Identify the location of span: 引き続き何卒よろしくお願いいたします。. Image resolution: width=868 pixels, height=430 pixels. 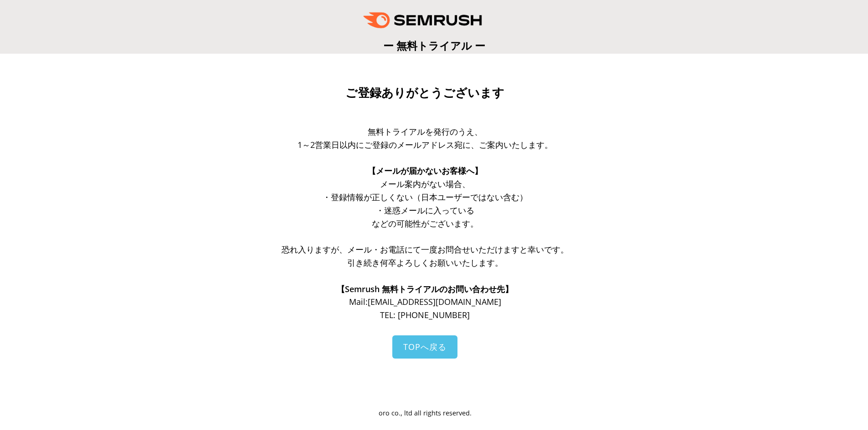
(425, 263).